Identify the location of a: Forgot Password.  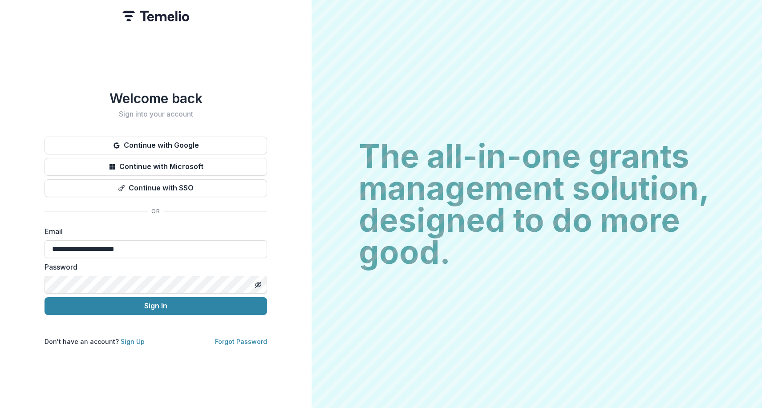
(241, 341).